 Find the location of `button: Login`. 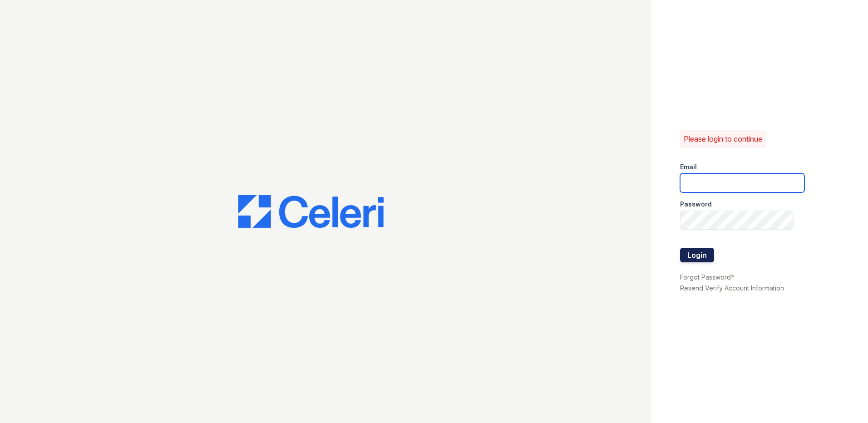

button: Login is located at coordinates (697, 255).